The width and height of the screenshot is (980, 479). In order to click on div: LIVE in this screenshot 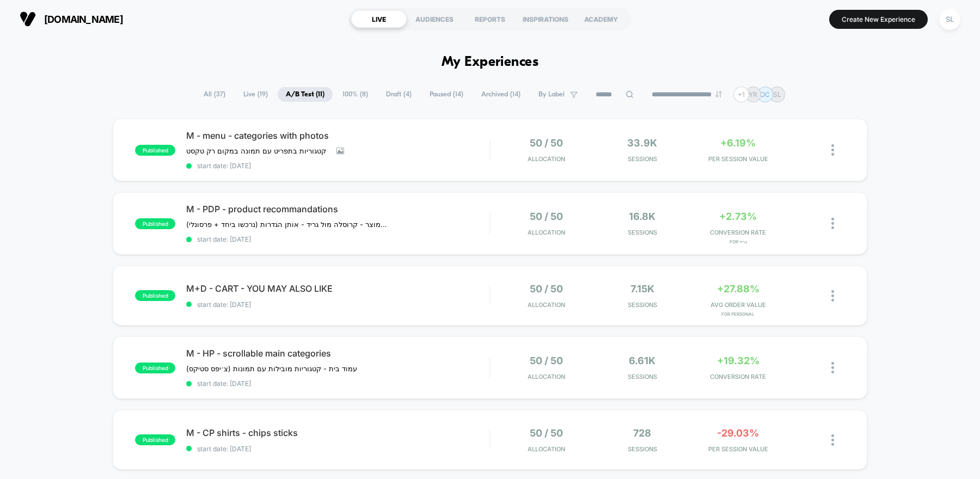, I will do `click(379, 19)`.